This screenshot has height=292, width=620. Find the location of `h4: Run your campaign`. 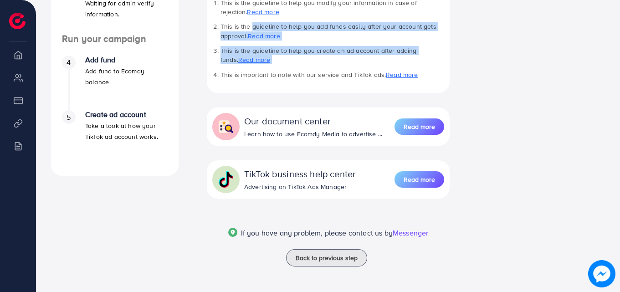

h4: Run your campaign is located at coordinates (115, 39).